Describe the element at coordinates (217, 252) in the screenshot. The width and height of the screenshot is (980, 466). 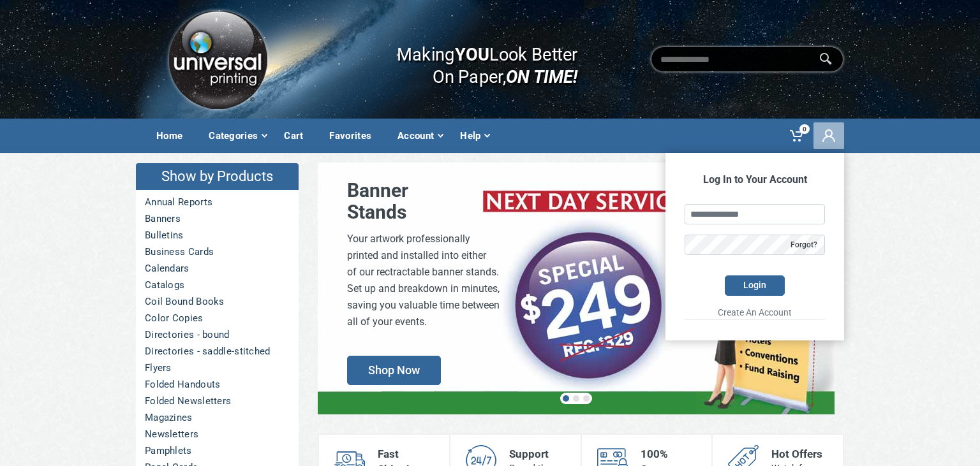
I see `a: Business Cards` at that location.